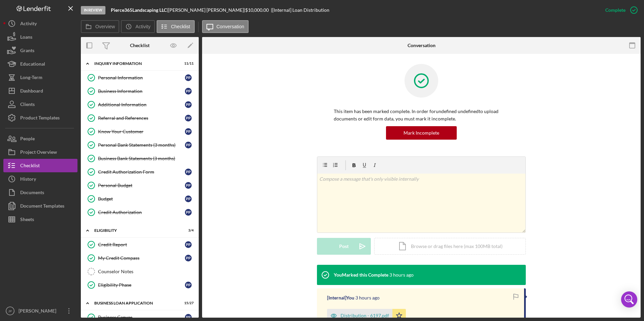 This screenshot has height=321, width=644. I want to click on button: Long-Term, so click(40, 77).